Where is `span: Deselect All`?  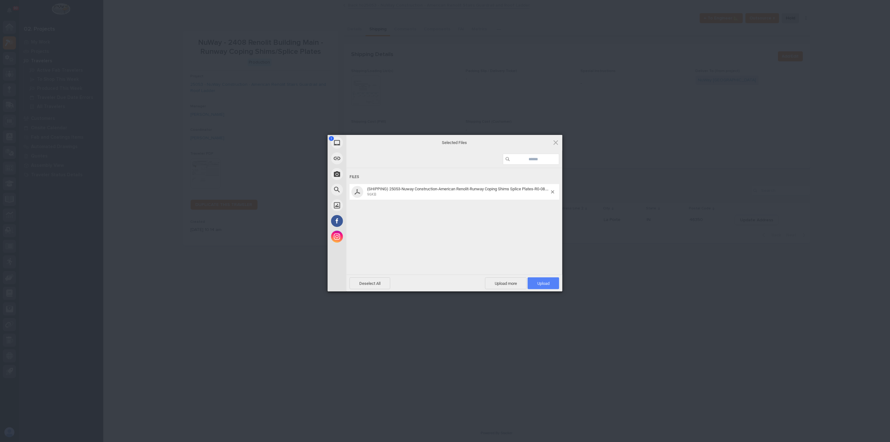
span: Deselect All is located at coordinates (370, 283).